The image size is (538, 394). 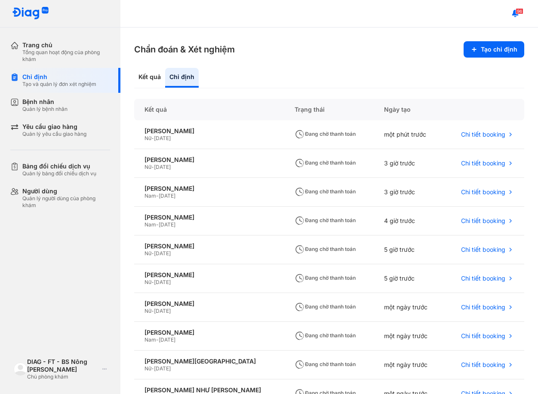 What do you see at coordinates (45, 102) in the screenshot?
I see `div: Bệnh nhân` at bounding box center [45, 102].